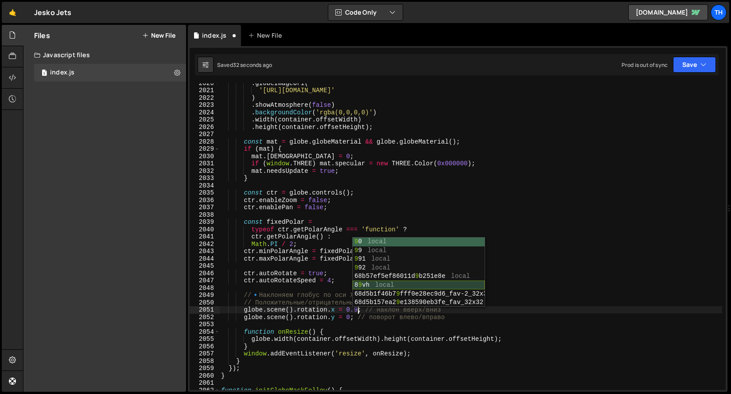  What do you see at coordinates (44, 74) in the screenshot?
I see `span: 1` at bounding box center [44, 74].